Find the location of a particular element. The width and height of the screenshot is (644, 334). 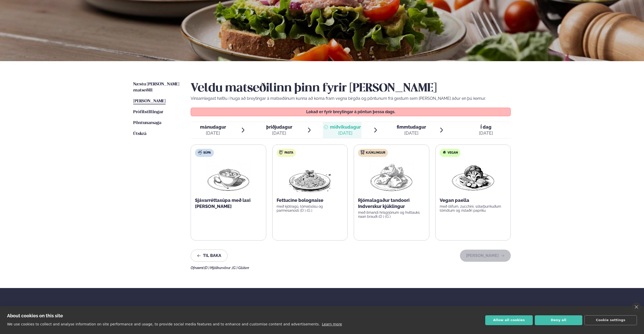

span: (G ) Glúten is located at coordinates (240, 268).